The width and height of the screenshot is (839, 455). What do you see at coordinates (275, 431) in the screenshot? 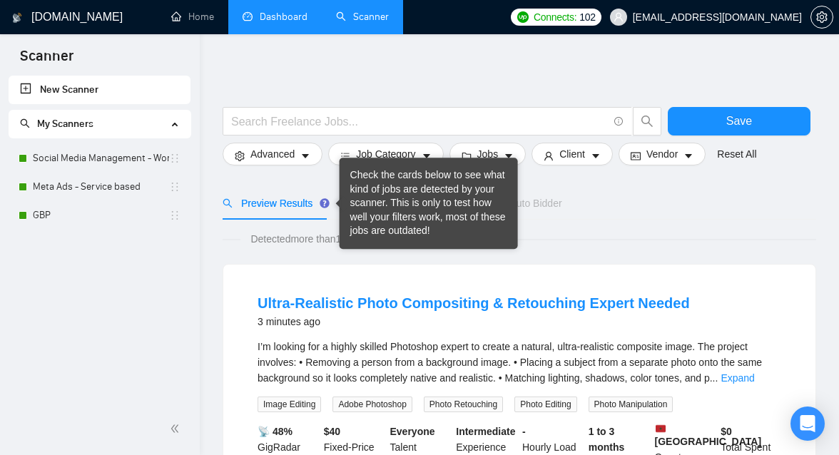
I see `b: 📡 48%` at bounding box center [275, 431].